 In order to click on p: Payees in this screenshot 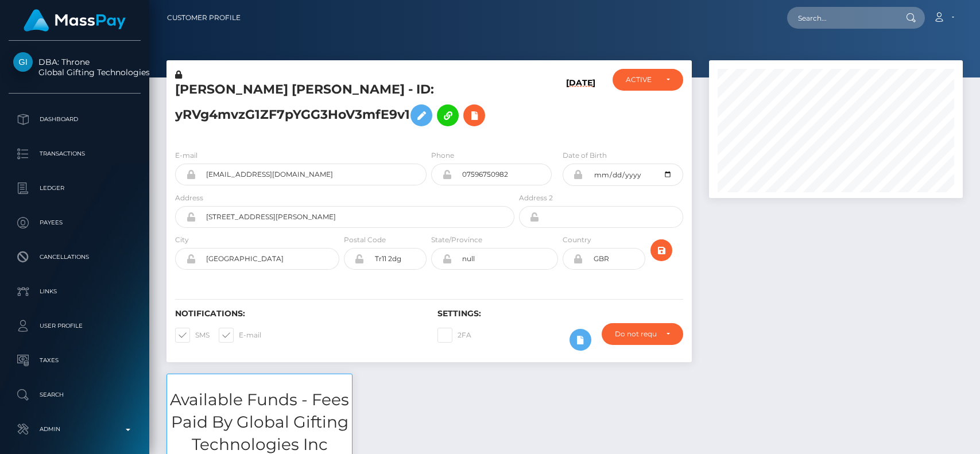, I will do `click(75, 223)`.